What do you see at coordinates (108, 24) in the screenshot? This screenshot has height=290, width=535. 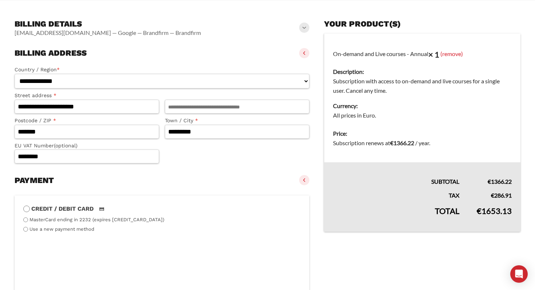 I see `h3: Billing details` at bounding box center [108, 24].